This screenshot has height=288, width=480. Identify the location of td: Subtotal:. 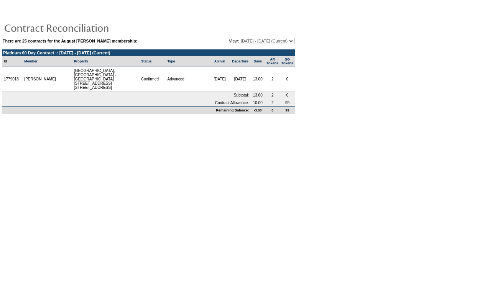
(126, 96).